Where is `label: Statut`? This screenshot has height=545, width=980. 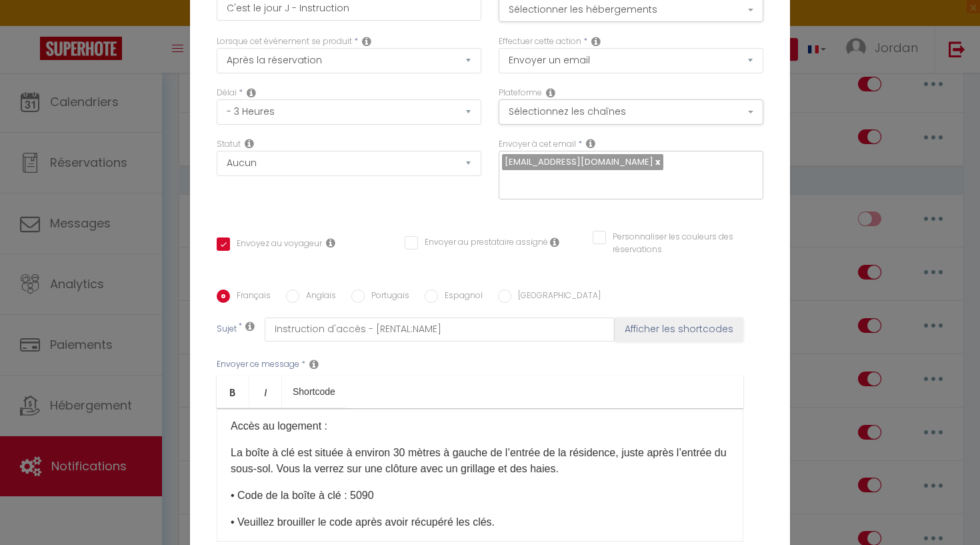
label: Statut is located at coordinates (229, 144).